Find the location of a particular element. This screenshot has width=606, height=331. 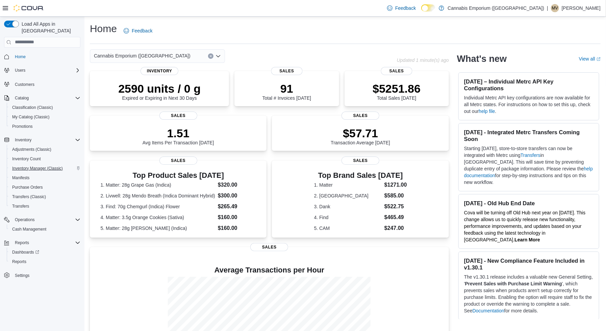

span: Transfers (Classic) is located at coordinates (45, 197).